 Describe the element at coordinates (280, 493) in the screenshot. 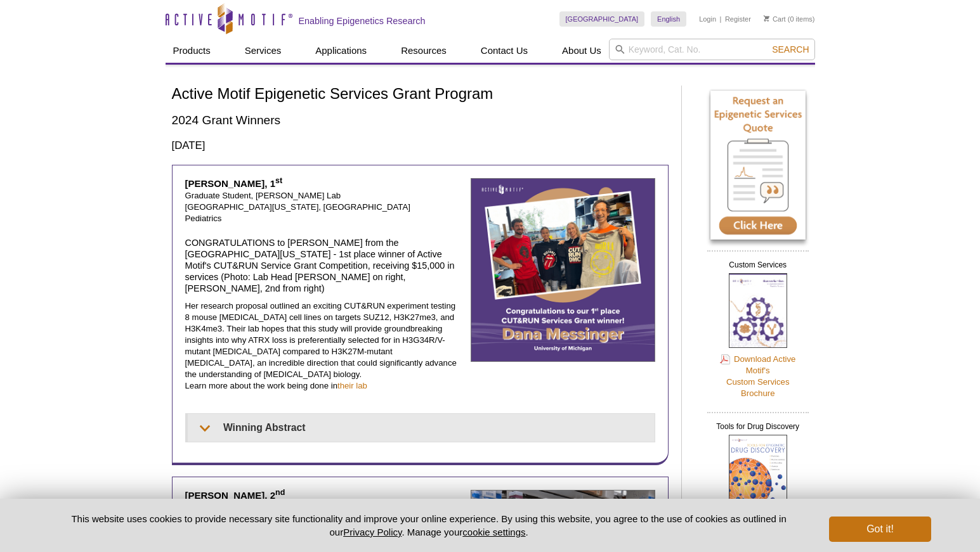

I see `sup: nd` at that location.